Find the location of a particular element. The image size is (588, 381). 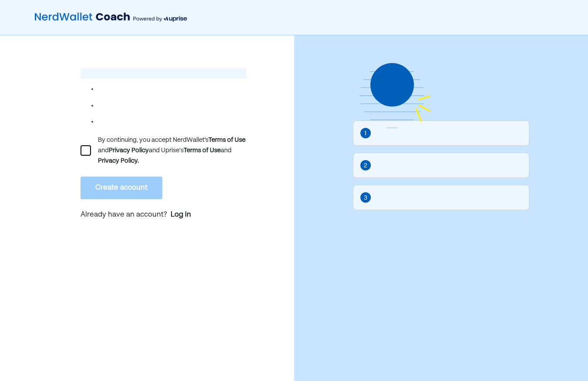

button: Create account is located at coordinates (121, 188).